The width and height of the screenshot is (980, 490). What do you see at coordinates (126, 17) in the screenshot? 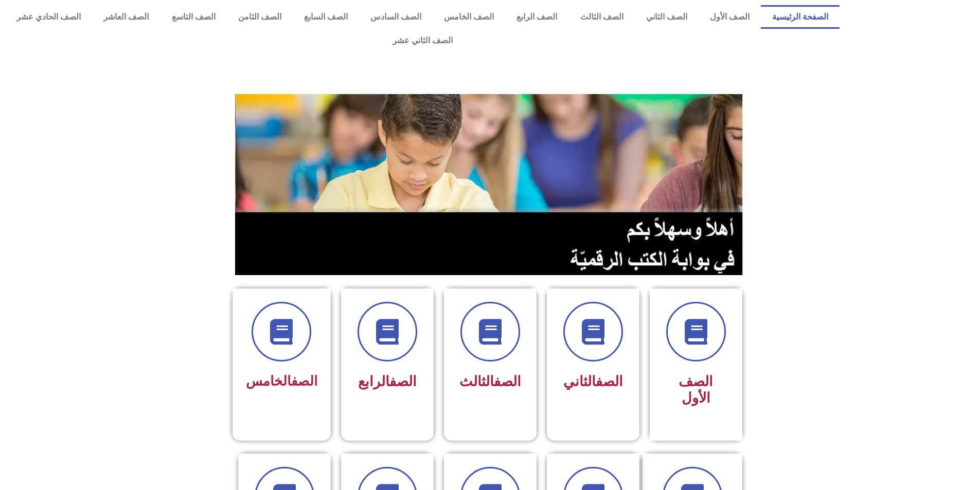
I see `a: الصف العاشر` at bounding box center [126, 17].